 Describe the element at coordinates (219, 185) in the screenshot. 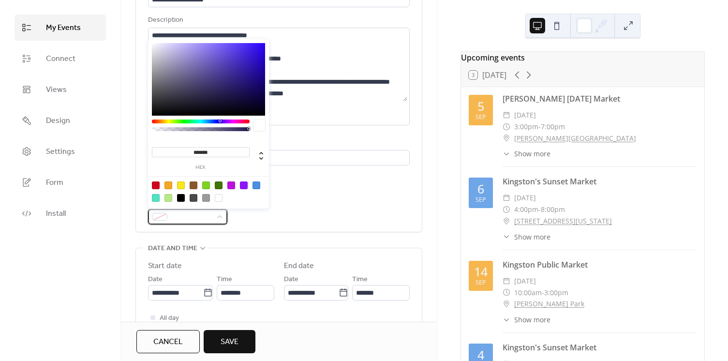

I see `div: #417505` at that location.